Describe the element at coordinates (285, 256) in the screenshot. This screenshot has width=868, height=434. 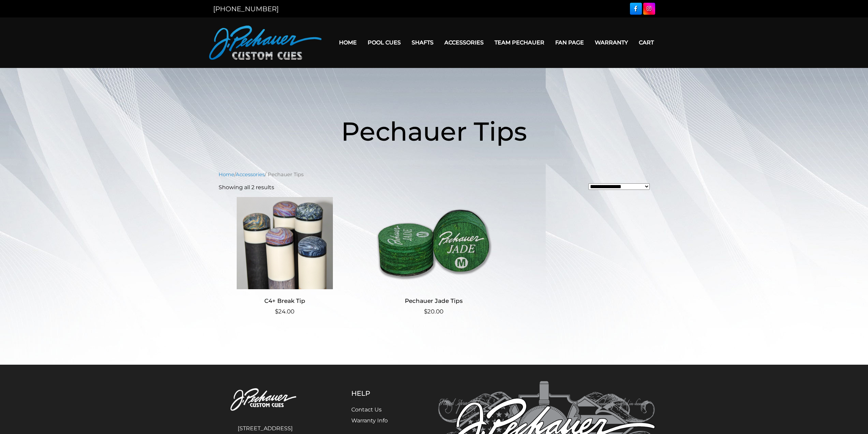
I see `a: C4+ Break Tip $24.00` at that location.